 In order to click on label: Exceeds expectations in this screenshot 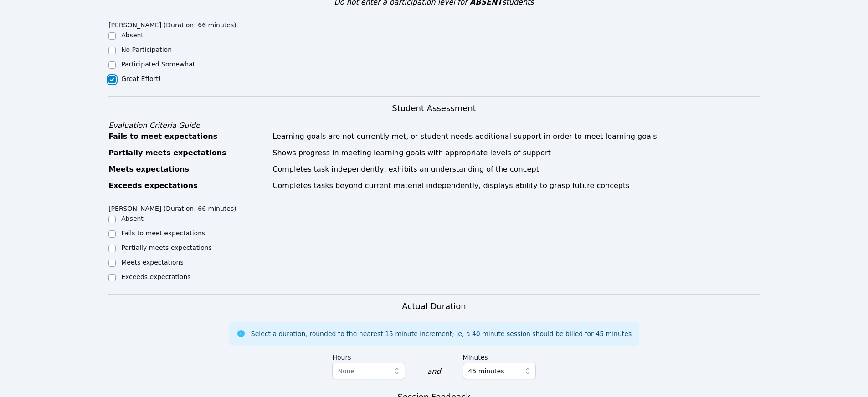, I will do `click(156, 277)`.